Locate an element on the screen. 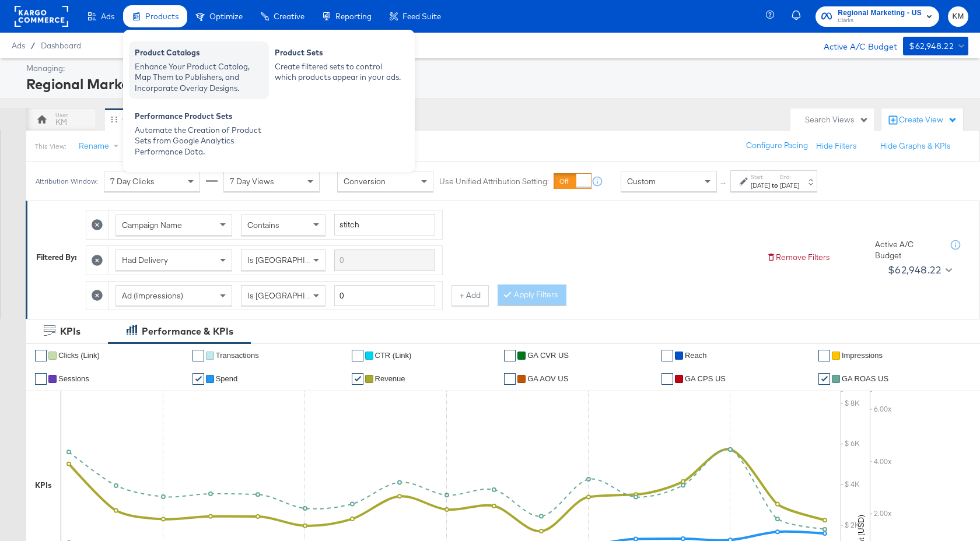 The width and height of the screenshot is (980, 541). span: Clicks (Link) is located at coordinates (79, 355).